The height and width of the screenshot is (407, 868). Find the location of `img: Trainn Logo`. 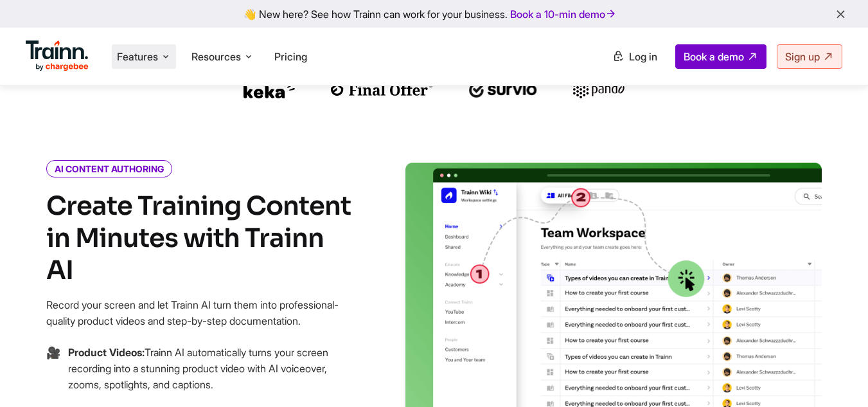

img: Trainn Logo is located at coordinates (57, 56).